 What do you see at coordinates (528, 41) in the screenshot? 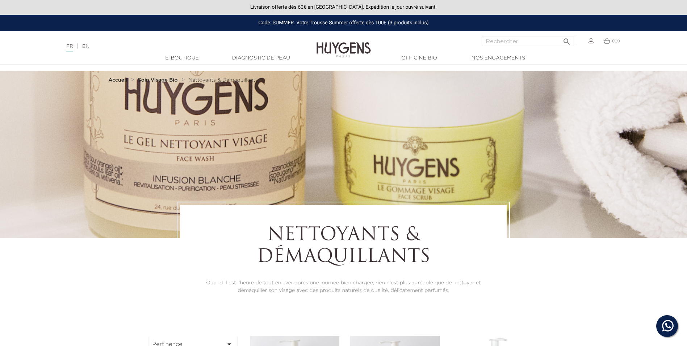
I see `input: Rechercher` at bounding box center [528, 41].